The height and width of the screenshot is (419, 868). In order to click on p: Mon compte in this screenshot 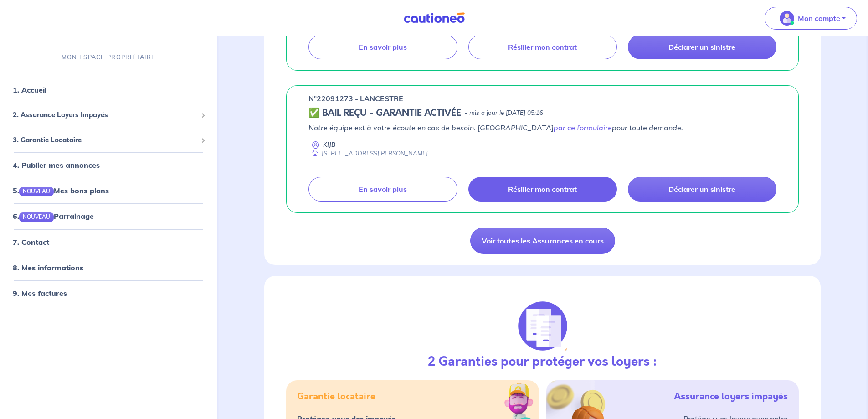, I will do `click(819, 18)`.